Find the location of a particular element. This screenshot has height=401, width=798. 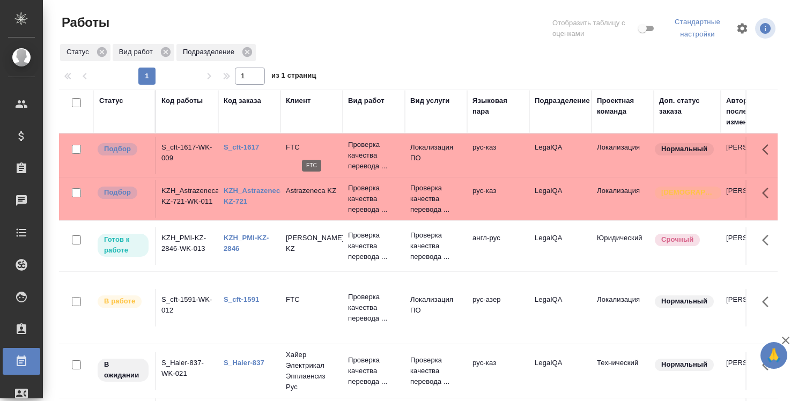

a: KZH_PMI-KZ-2846 is located at coordinates (246, 243).